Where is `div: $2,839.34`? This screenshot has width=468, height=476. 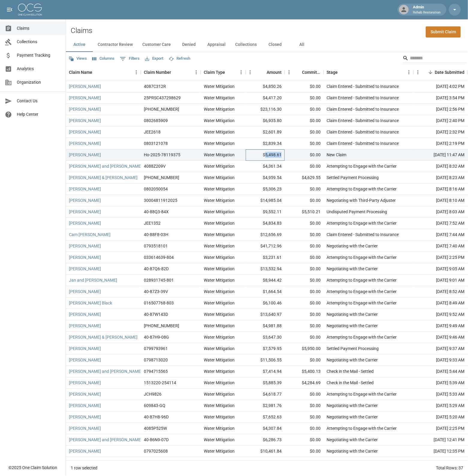 div: $2,839.34 is located at coordinates (265, 144).